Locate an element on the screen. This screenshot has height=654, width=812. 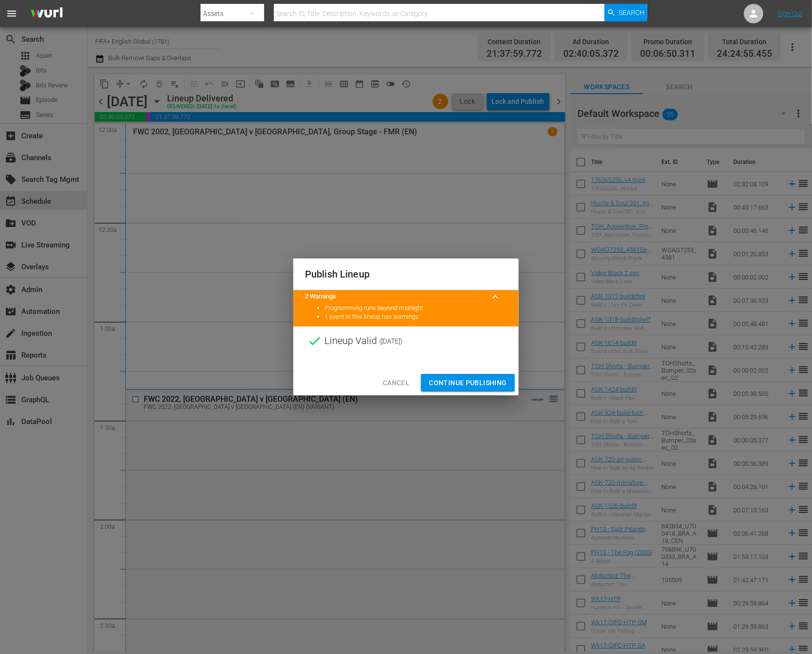
span: Continue Publishing is located at coordinates (467, 383).